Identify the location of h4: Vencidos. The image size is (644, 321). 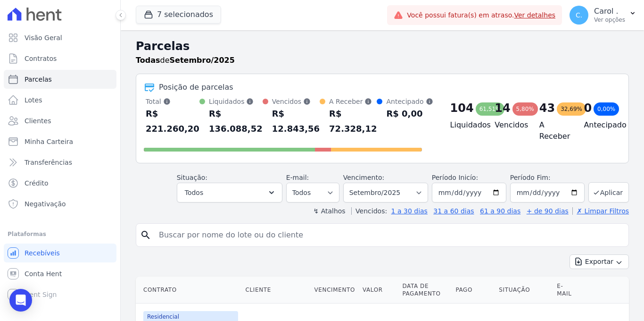
(510, 125).